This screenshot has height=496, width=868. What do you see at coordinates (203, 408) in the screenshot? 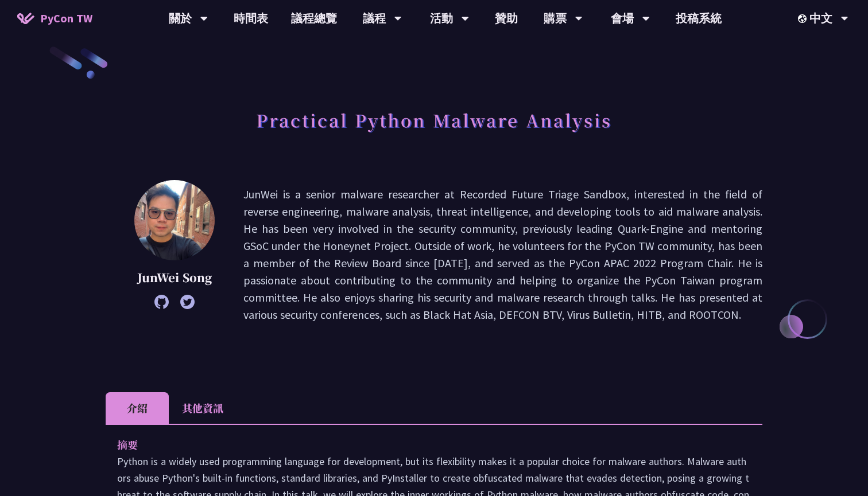
I see `li: 其他資訊` at bounding box center [203, 408].